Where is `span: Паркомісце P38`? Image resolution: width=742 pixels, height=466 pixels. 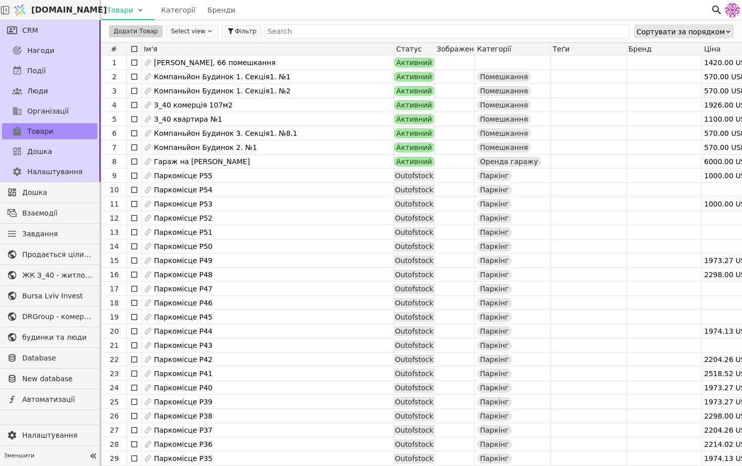 span: Паркомісце P38 is located at coordinates (183, 416).